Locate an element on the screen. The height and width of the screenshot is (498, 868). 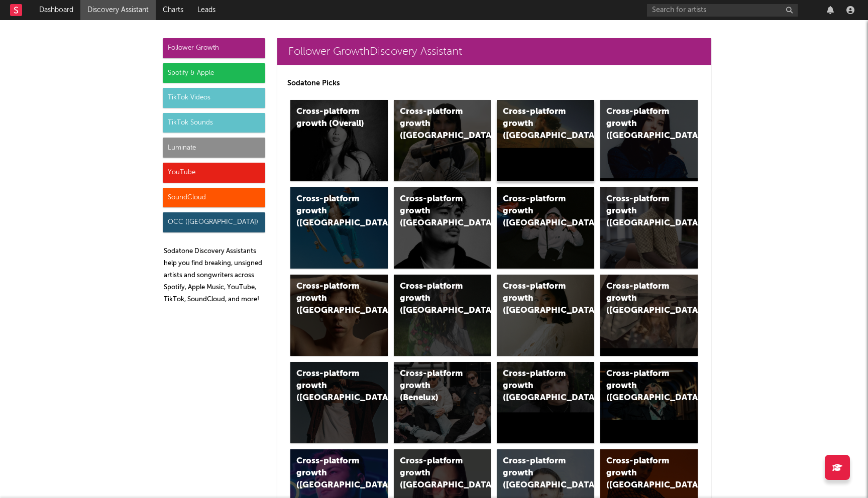
input: Search for artists is located at coordinates (722, 10).